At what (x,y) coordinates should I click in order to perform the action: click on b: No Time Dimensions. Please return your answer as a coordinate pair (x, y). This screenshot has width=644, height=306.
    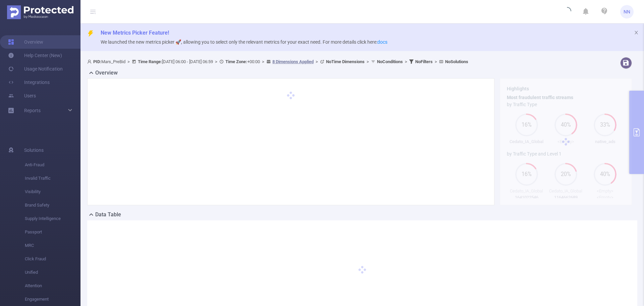
    Looking at the image, I should click on (345, 61).